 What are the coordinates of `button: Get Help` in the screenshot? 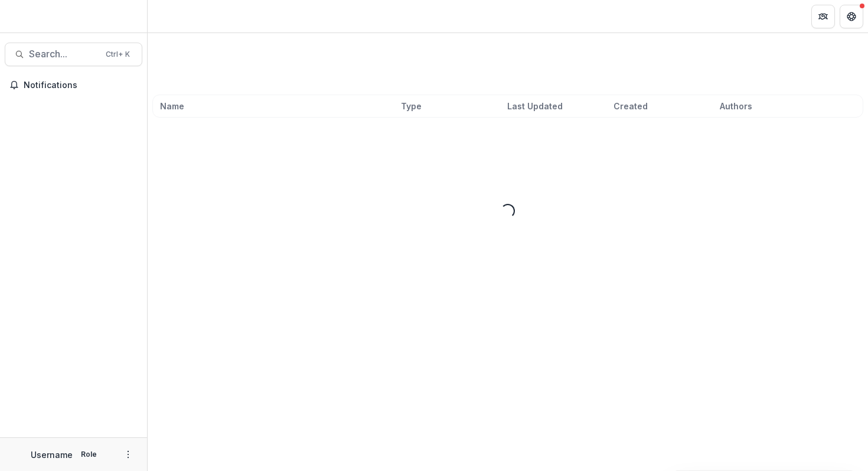 It's located at (851, 17).